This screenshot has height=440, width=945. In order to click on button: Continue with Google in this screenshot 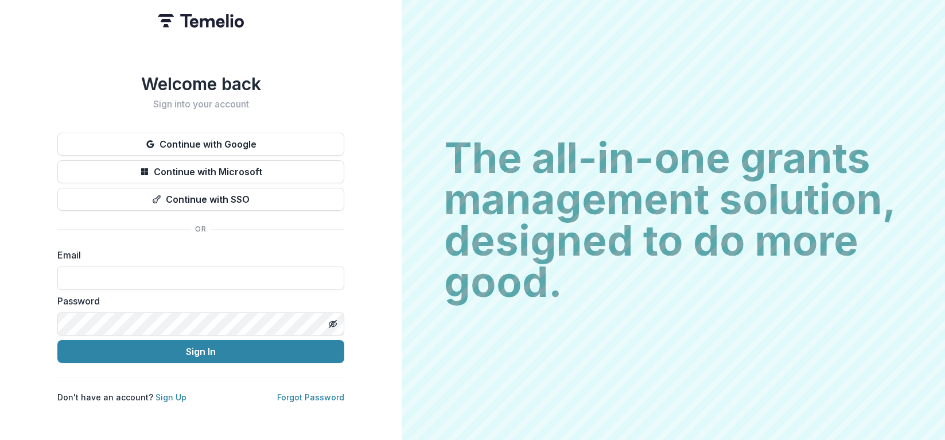, I will do `click(201, 144)`.